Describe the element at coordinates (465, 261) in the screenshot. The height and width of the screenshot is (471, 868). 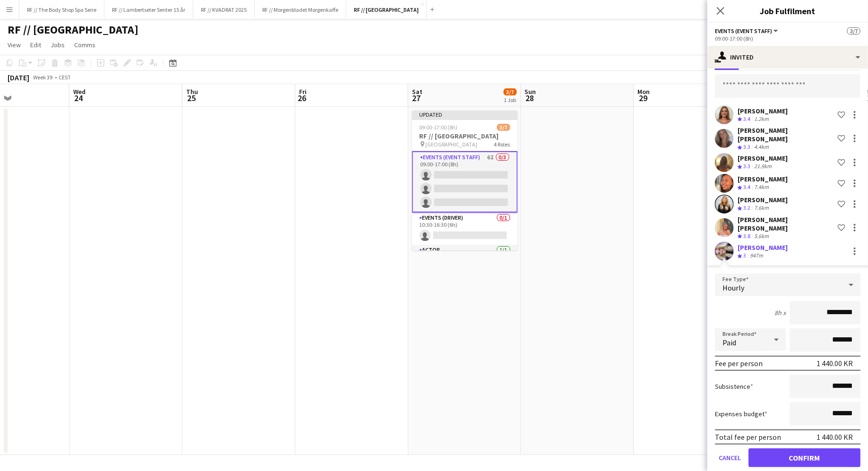
I see `app-card-role: Actor1/1` at that location.